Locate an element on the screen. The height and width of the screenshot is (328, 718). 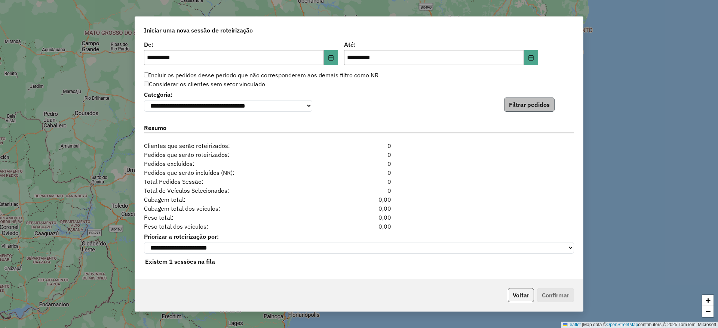
a: Zoom in is located at coordinates (708, 301).